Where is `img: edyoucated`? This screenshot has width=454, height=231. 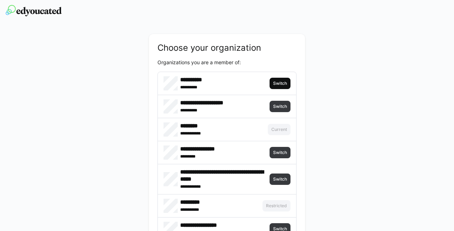 img: edyoucated is located at coordinates (34, 11).